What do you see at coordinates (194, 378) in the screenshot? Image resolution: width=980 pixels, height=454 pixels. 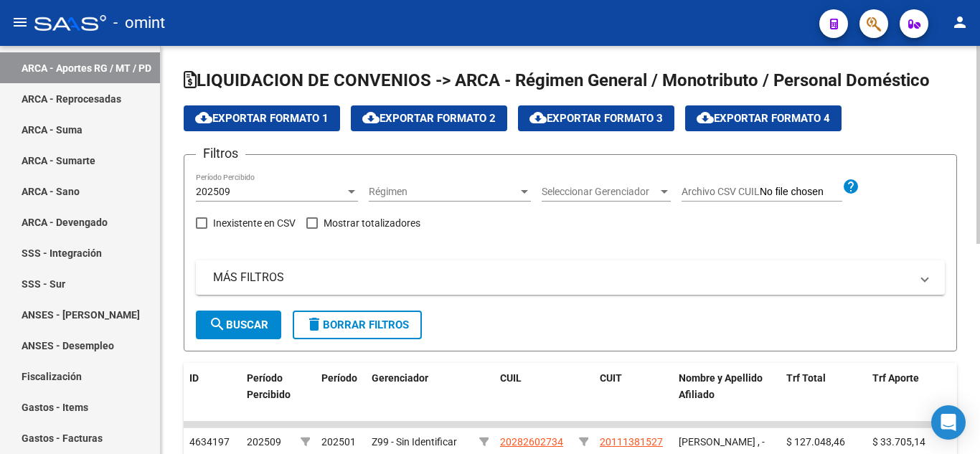 I see `span: ID` at bounding box center [194, 378].